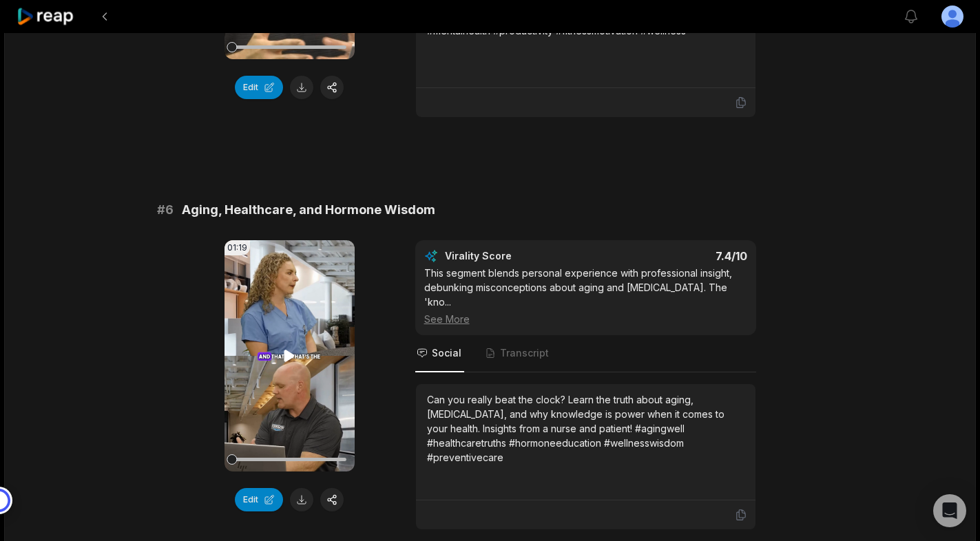 The width and height of the screenshot is (980, 541). I want to click on div: See More, so click(585, 319).